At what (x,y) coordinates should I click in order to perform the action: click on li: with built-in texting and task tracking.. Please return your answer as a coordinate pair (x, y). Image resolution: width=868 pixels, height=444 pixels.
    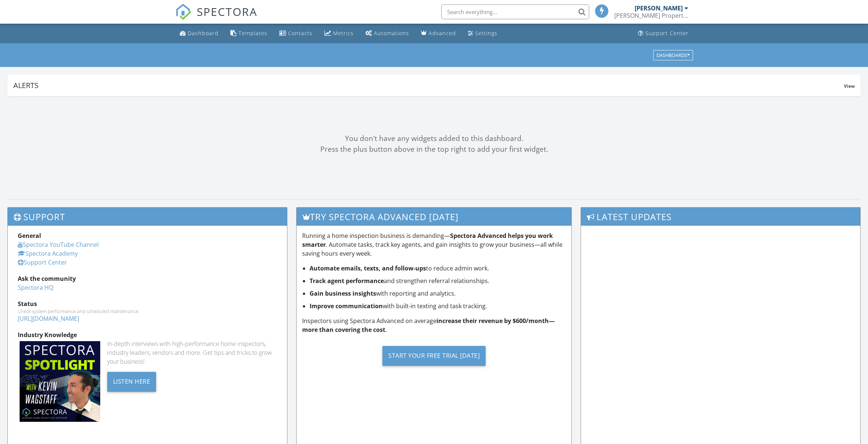
    Looking at the image, I should click on (437, 306).